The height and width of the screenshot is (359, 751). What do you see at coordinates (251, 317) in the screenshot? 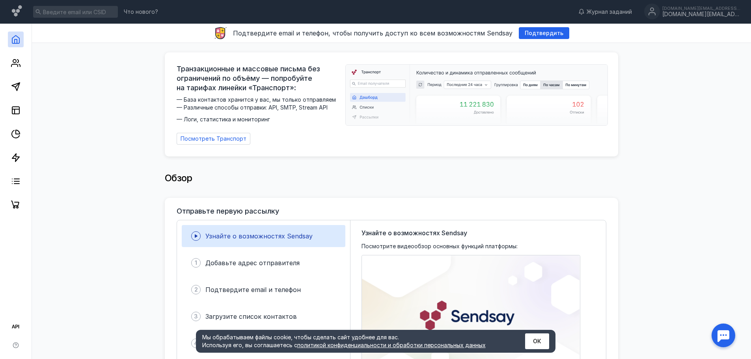
I see `span: Загрузите список контактов` at bounding box center [251, 317].